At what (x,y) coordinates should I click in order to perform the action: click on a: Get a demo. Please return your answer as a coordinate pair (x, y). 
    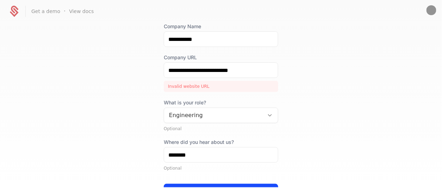
    Looking at the image, I should click on (46, 11).